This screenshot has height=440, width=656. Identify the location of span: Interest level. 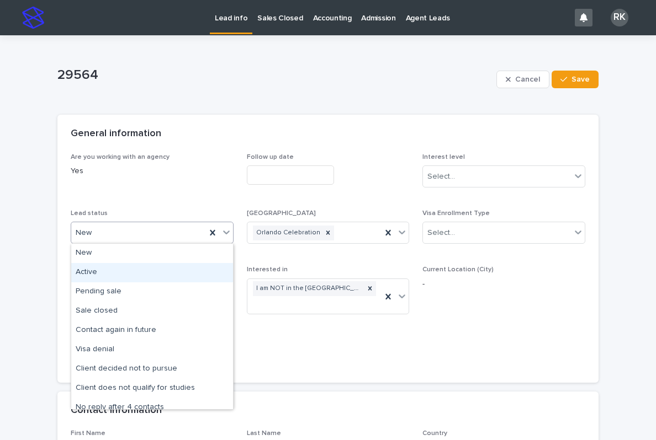
(443, 157).